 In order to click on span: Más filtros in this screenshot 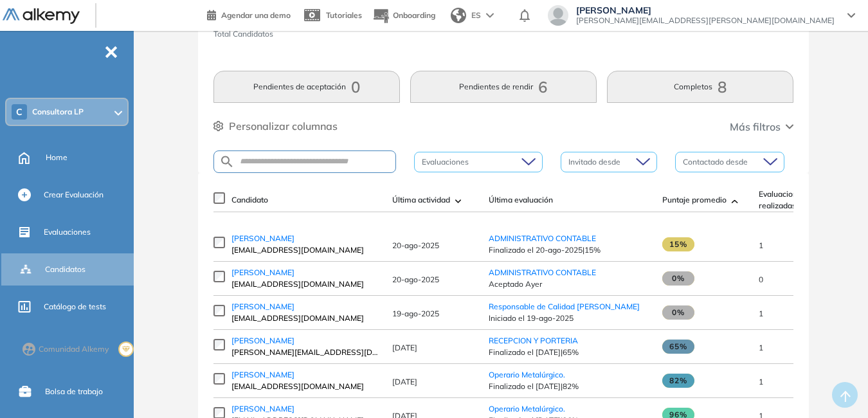, I will do `click(755, 126)`.